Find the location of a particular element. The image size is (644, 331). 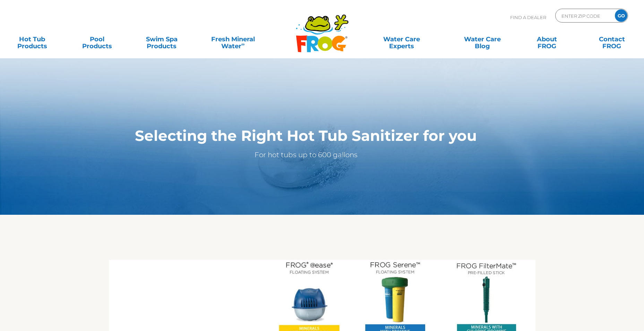

a: Fresh MineralWater∞ is located at coordinates (233, 39).